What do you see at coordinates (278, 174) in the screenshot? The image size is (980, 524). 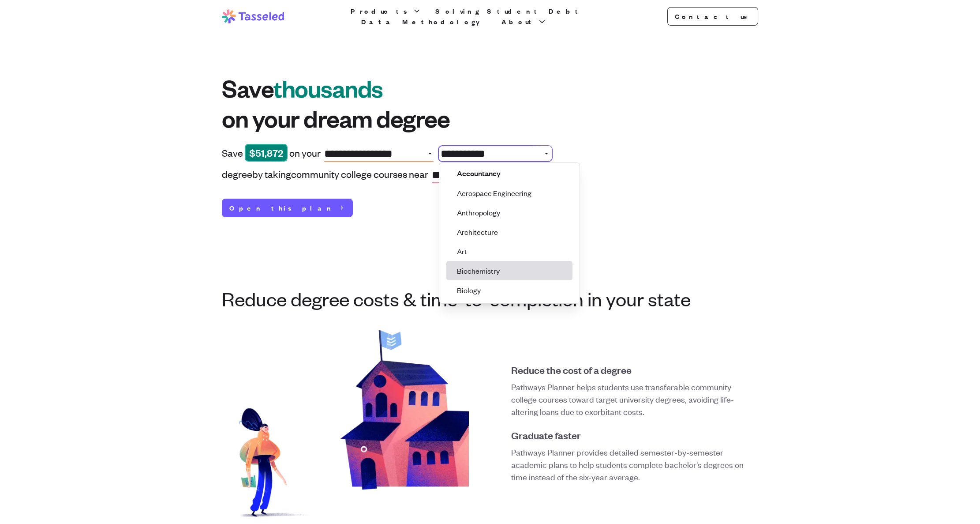 I see `span: taking` at bounding box center [278, 174].